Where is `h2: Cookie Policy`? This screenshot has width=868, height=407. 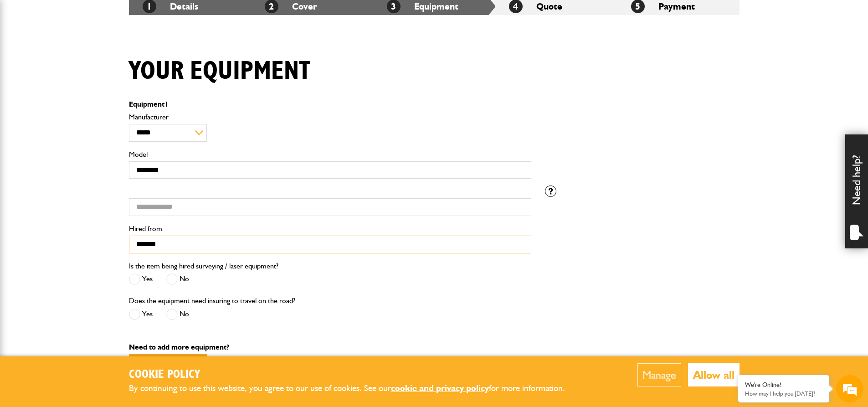
h2: Cookie Policy is located at coordinates (354, 375).